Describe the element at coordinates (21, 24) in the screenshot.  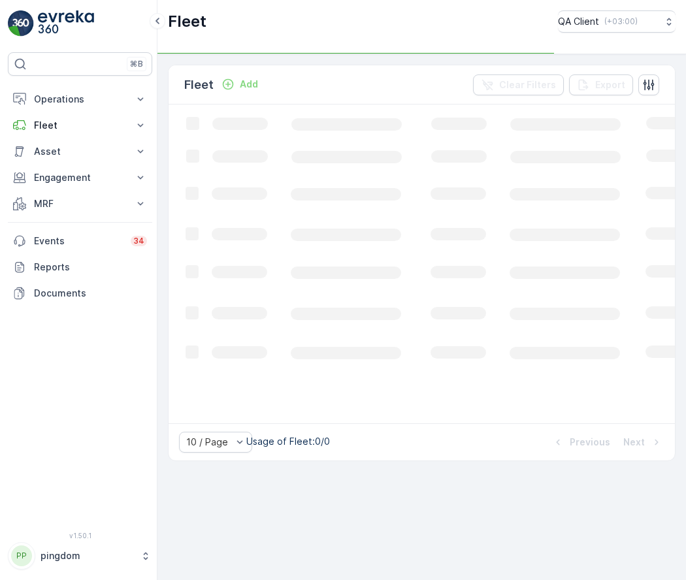
I see `img: logo` at that location.